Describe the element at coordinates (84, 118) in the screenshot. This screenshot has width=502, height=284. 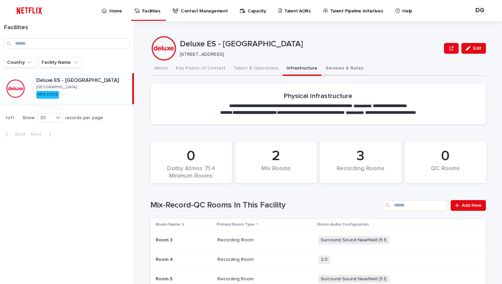
I see `p: records per page` at that location.